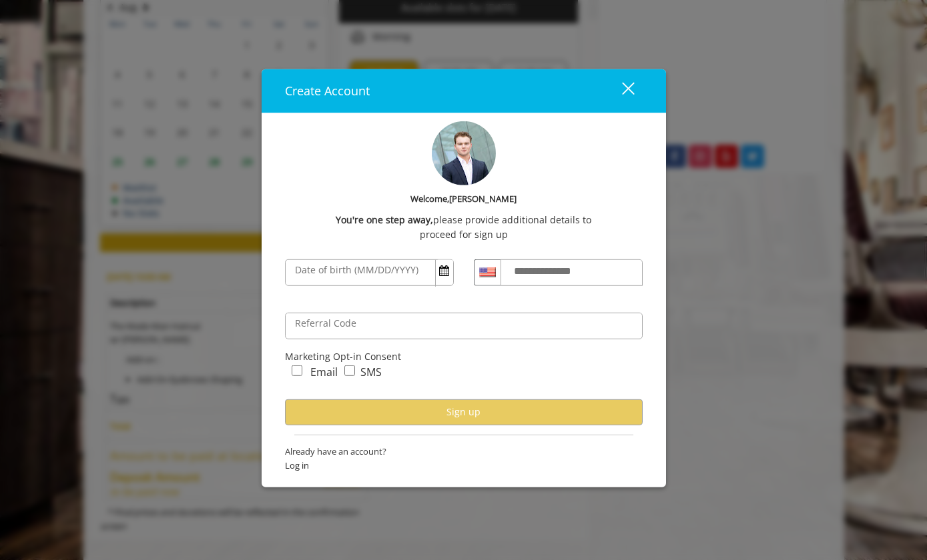 This screenshot has height=560, width=927. I want to click on div: proceed for sign up, so click(464, 235).